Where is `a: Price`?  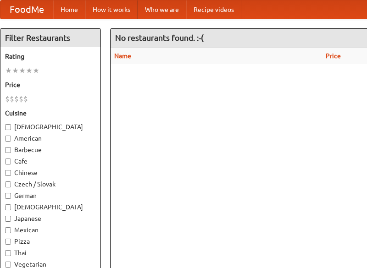 a: Price is located at coordinates (333, 56).